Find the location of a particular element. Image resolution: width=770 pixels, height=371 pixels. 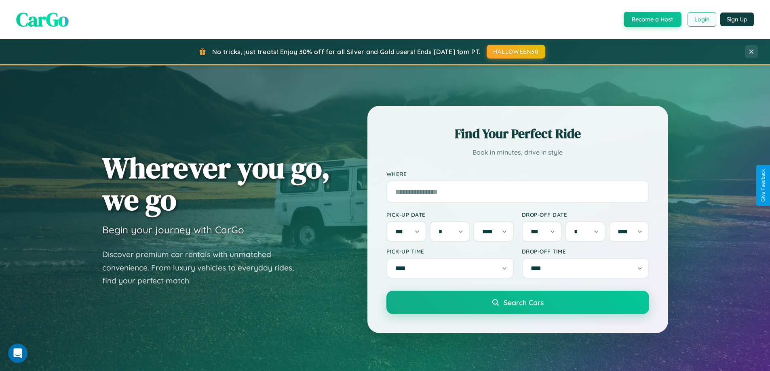

label: Where is located at coordinates (518, 174).